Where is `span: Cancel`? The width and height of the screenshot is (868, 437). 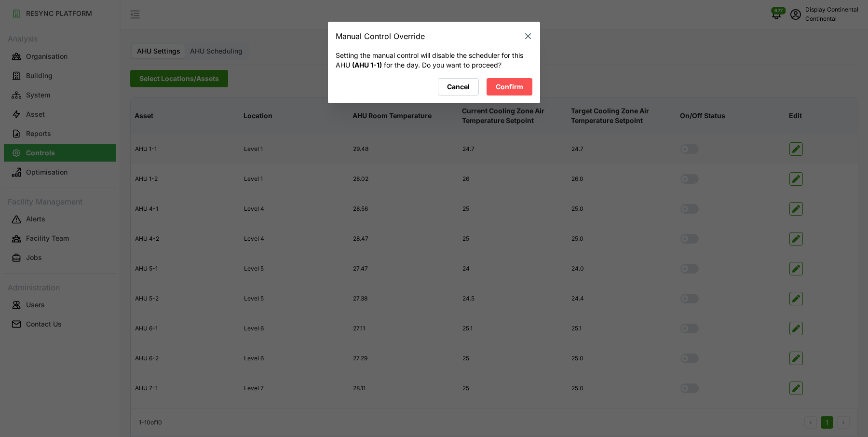
span: Cancel is located at coordinates (459, 87).